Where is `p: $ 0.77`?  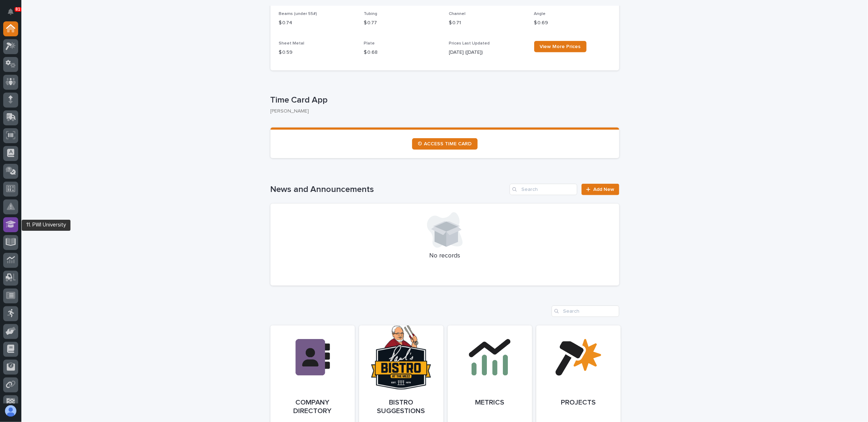 p: $ 0.77 is located at coordinates (402, 23).